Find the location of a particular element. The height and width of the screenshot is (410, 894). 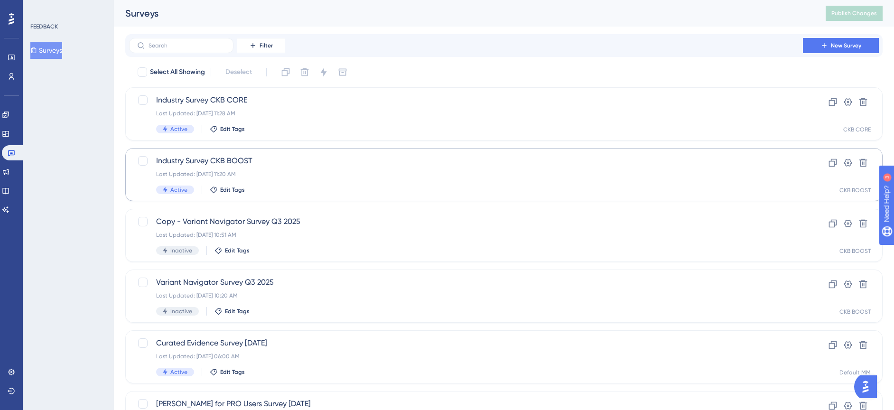

button: Publish Changes is located at coordinates (854, 13).